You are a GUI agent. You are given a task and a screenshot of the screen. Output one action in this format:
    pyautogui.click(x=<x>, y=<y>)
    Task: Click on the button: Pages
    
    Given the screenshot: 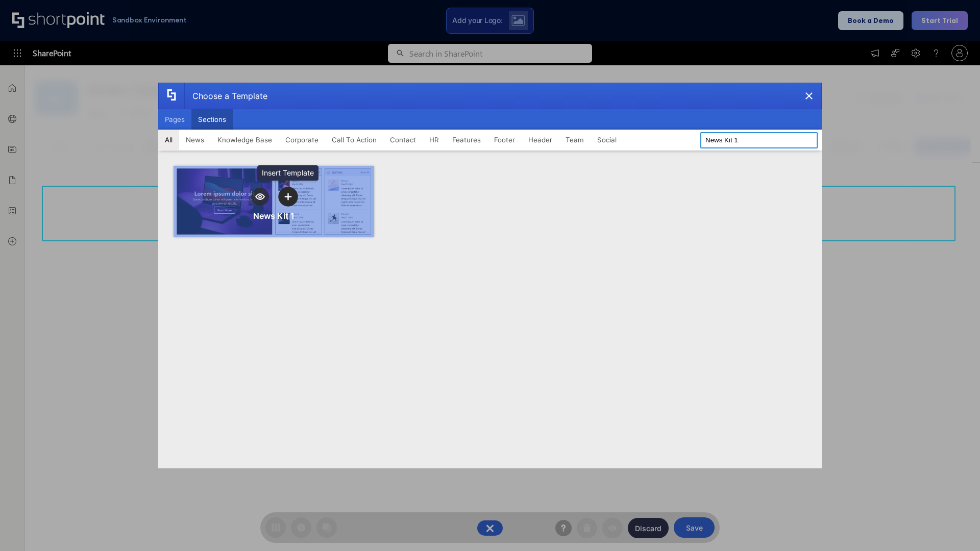 What is the action you would take?
    pyautogui.click(x=175, y=119)
    